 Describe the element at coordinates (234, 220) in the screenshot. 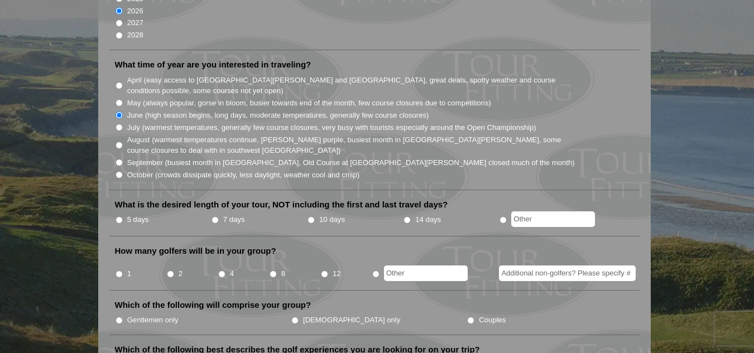

I see `label: 7 days` at that location.